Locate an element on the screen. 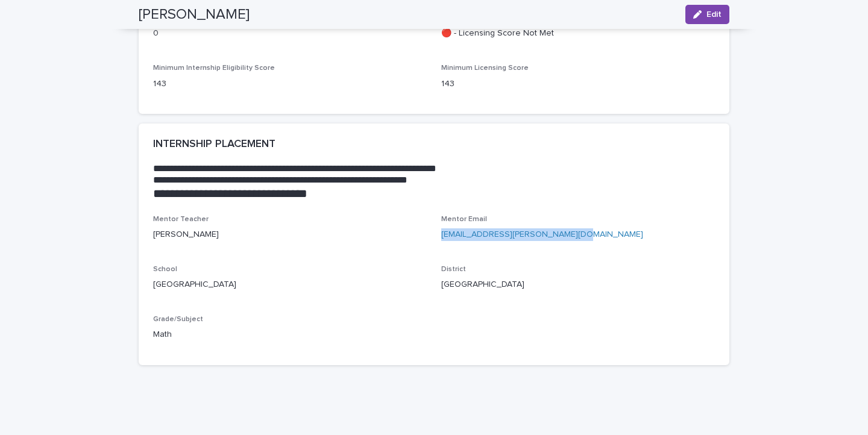 The height and width of the screenshot is (435, 868). span: Mentor Email is located at coordinates (464, 219).